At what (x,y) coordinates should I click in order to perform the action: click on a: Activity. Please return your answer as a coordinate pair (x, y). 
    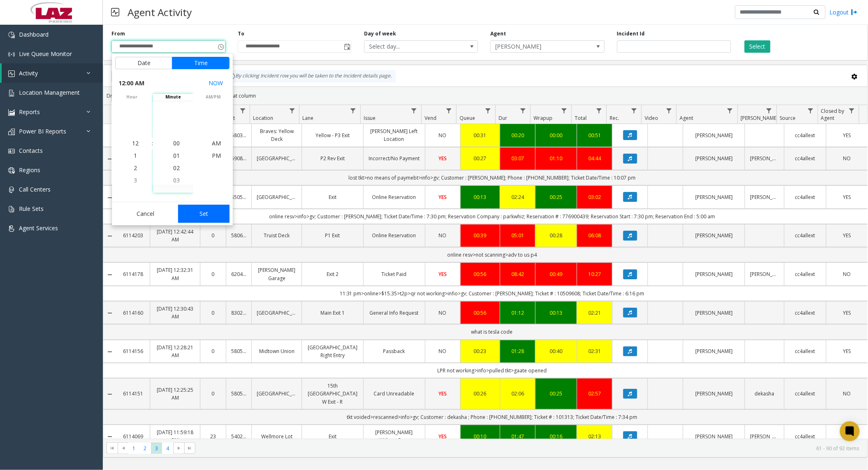
    Looking at the image, I should click on (53, 73).